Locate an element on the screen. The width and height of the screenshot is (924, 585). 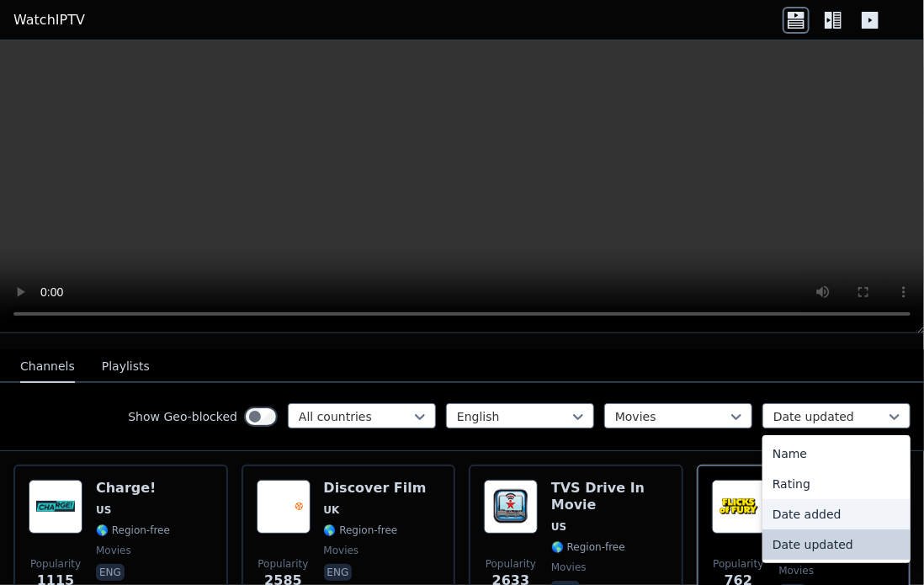
h6: TVS Drive In Movie is located at coordinates (610, 496).